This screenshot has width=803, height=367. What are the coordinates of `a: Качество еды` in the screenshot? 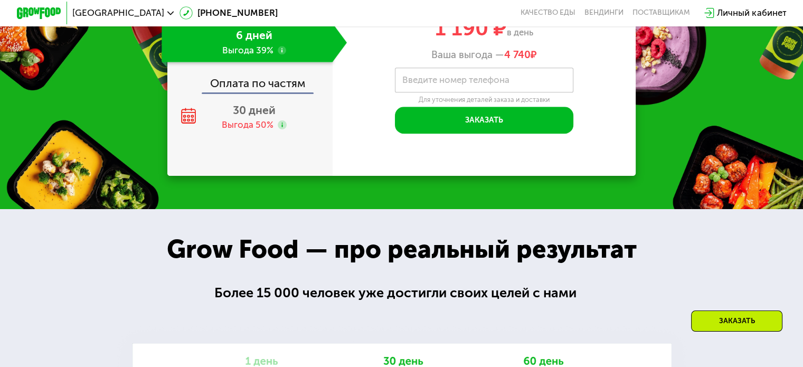 It's located at (548, 13).